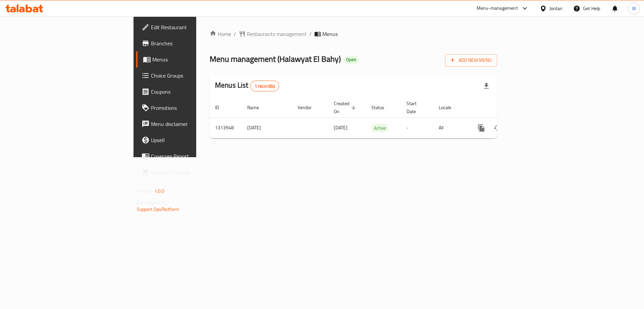  What do you see at coordinates (188, 59) in the screenshot?
I see `a: Menus` at bounding box center [188, 59].